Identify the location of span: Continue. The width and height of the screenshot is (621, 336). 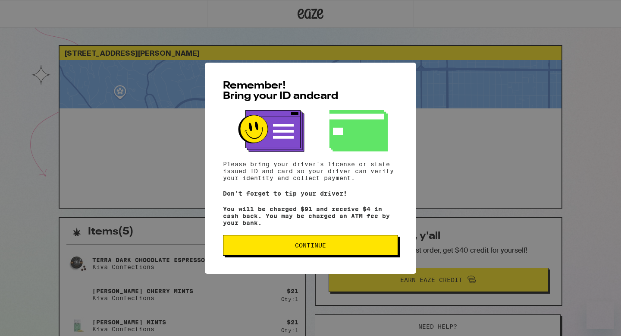
(311, 245).